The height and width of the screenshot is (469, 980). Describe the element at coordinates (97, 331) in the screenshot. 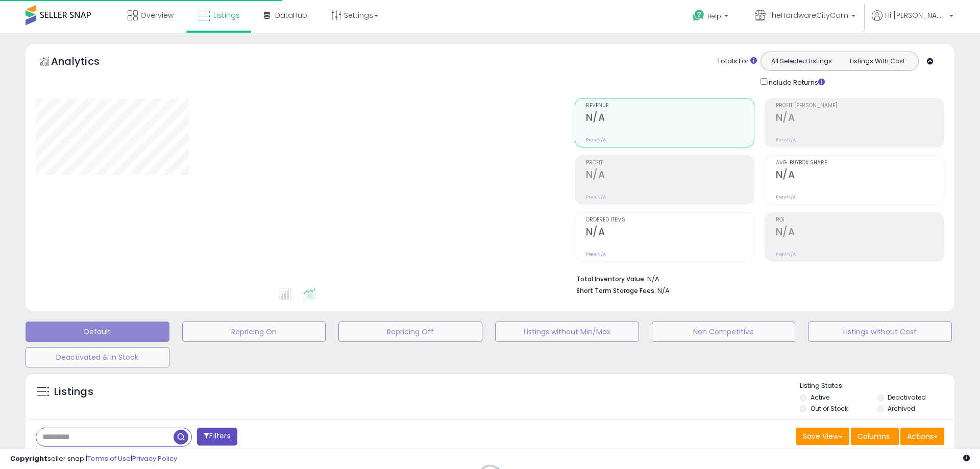

I see `button: Default` at that location.